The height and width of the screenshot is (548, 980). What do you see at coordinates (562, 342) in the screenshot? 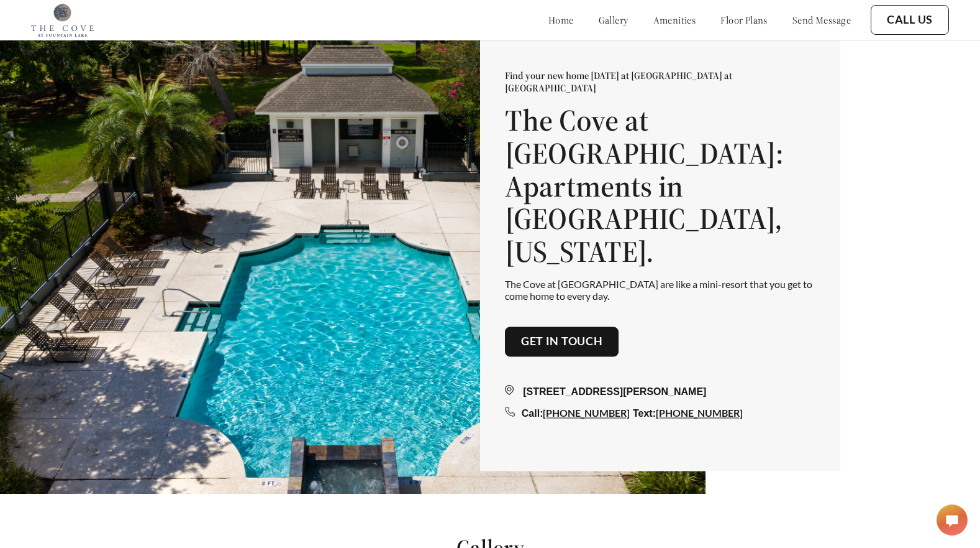
I see `a: Get in touch` at bounding box center [562, 342].